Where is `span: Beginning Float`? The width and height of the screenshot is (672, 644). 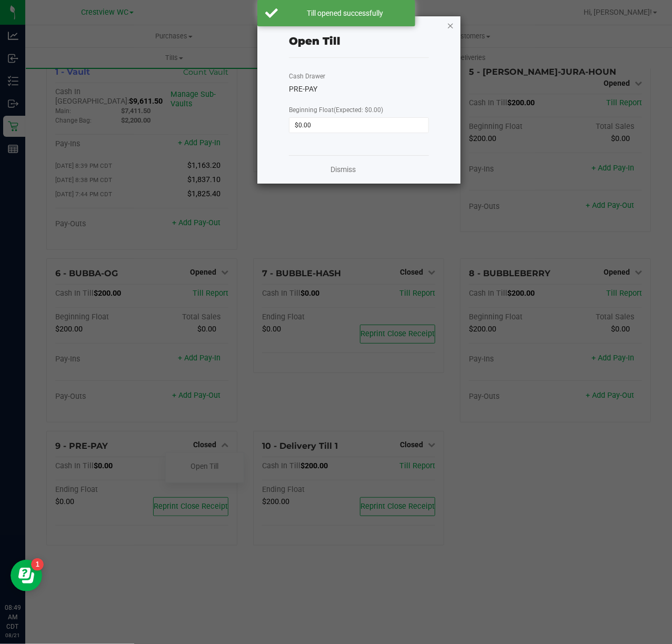
span: Beginning Float is located at coordinates (336, 110).